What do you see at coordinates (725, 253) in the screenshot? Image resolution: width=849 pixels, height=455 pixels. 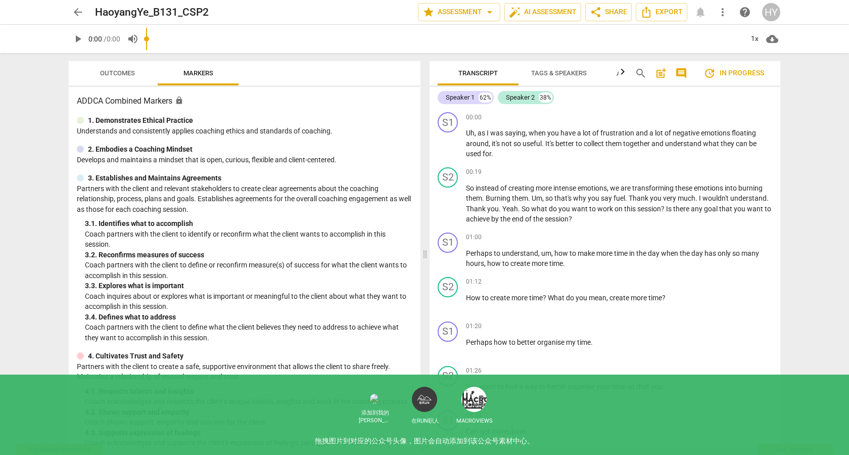 I see `span: only` at bounding box center [725, 253].